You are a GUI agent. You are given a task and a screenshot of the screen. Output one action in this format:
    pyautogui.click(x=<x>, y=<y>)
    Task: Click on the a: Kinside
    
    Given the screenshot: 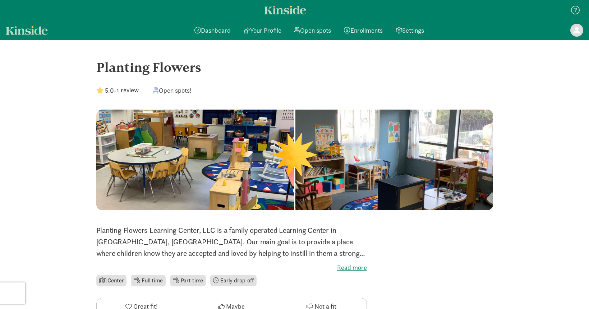 What is the action you would take?
    pyautogui.click(x=285, y=10)
    